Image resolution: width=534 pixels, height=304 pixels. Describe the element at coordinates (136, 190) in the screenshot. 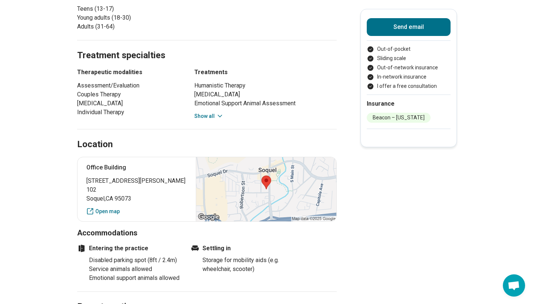

I see `span: 102` at that location.